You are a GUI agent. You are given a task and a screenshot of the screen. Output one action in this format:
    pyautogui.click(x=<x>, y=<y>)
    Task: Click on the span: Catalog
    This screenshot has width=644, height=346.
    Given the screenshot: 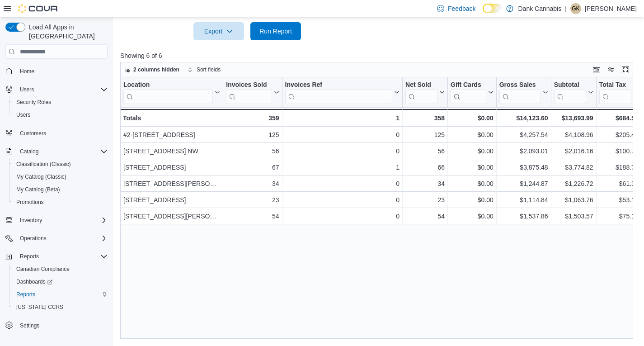 What is the action you would take?
    pyautogui.click(x=29, y=152)
    